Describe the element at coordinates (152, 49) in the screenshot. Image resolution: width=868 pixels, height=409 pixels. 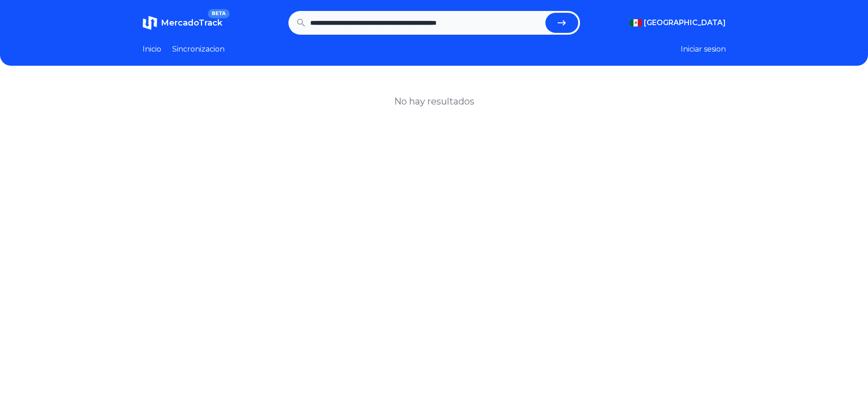
I see `a: Inicio` at that location.